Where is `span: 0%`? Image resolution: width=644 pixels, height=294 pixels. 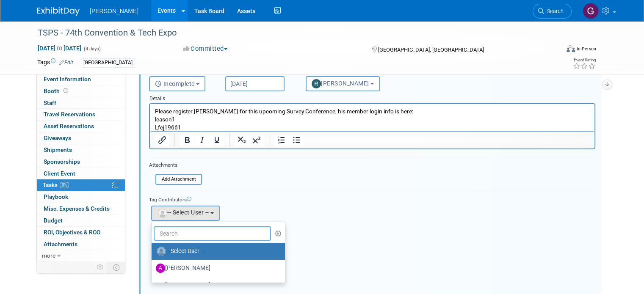 span: 0% is located at coordinates (64, 185).